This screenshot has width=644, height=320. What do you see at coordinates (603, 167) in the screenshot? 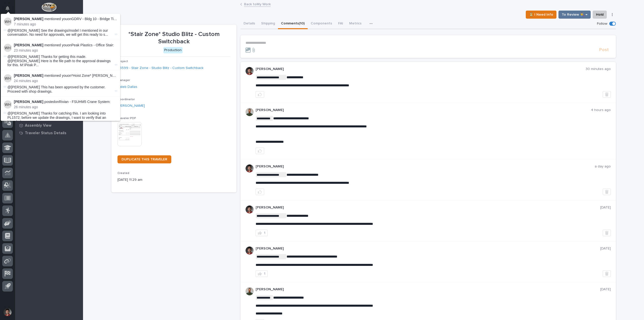
I see `p: a day ago` at bounding box center [603, 167].